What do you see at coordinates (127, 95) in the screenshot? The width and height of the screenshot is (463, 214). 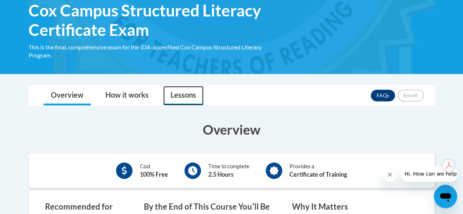 I see `a: How it works` at bounding box center [127, 95].